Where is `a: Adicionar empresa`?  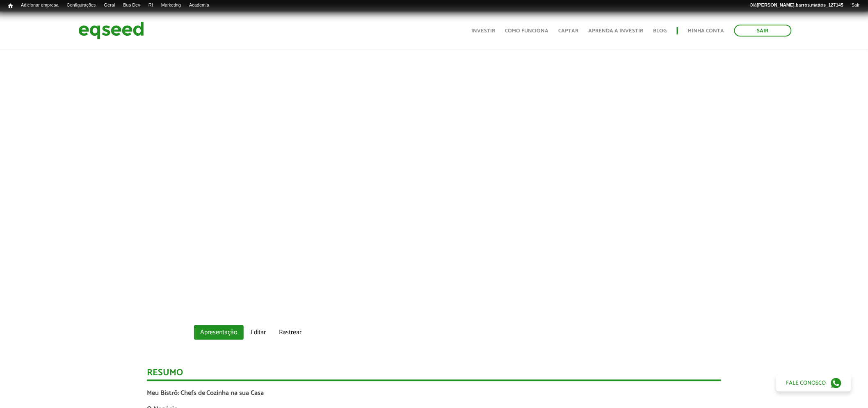
a: Adicionar empresa is located at coordinates (40, 5).